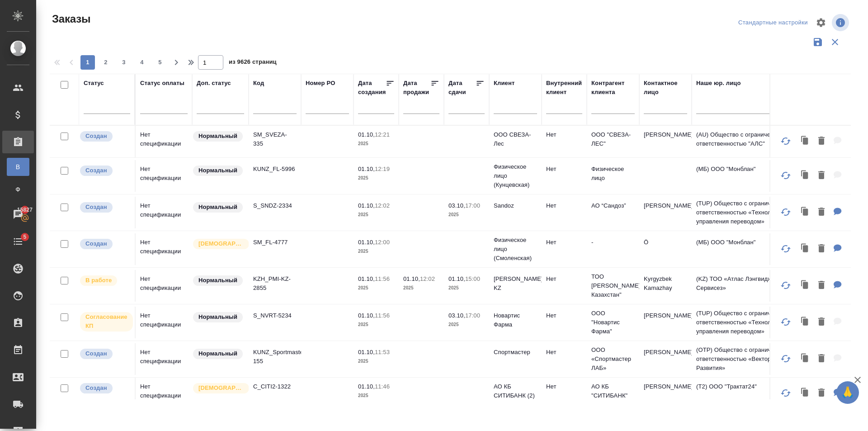  Describe the element at coordinates (218, 244) in the screenshot. I see `div: Выставляется автоматически для первых 3 заказов нового контактного лица. Особое внимание` at that location.